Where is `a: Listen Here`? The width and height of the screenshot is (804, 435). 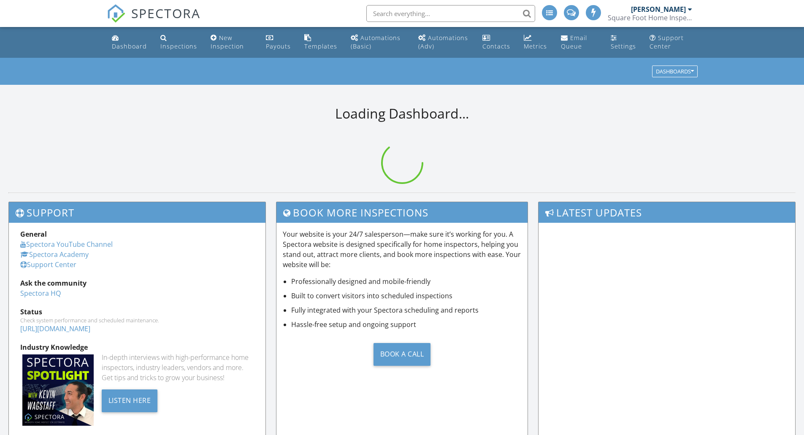
a: Listen Here is located at coordinates (130, 400).